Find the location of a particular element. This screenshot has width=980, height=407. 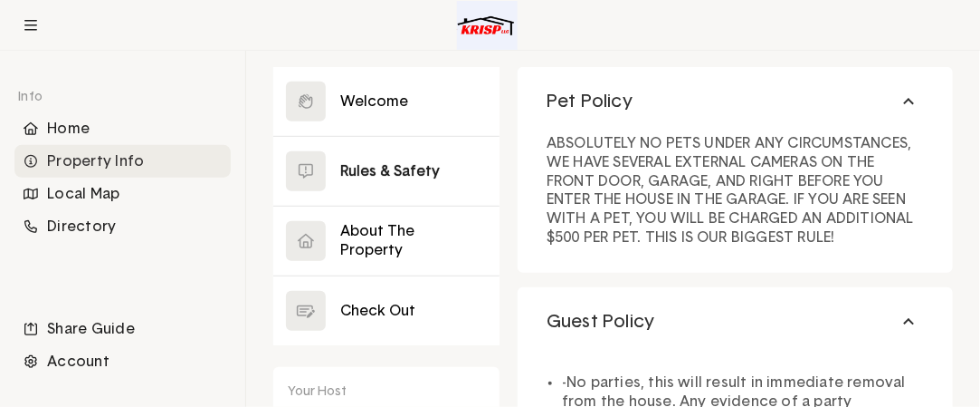

div: Local Map is located at coordinates (122, 194).